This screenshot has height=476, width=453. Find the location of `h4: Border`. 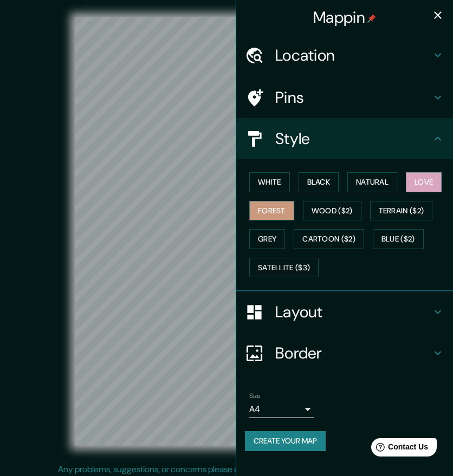

h4: Border is located at coordinates (353, 353).